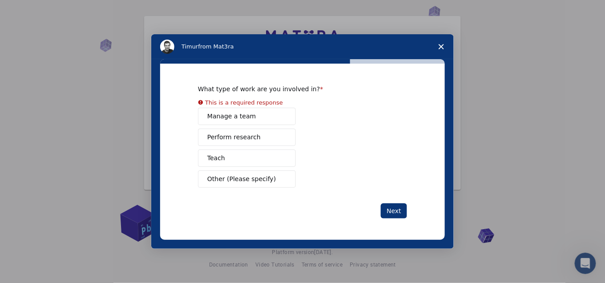 This screenshot has height=283, width=605. I want to click on span: Perform research, so click(234, 137).